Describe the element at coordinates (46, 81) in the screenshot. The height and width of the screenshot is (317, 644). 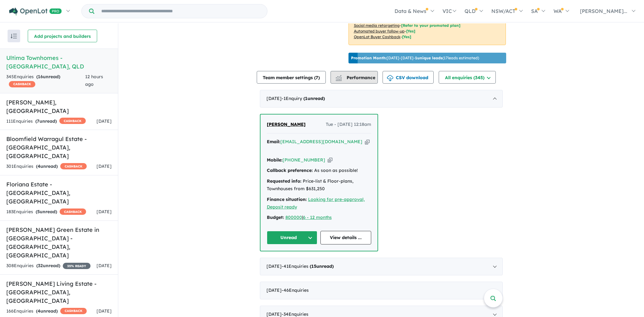
I see `div: 345 Enquir ies` at that location.